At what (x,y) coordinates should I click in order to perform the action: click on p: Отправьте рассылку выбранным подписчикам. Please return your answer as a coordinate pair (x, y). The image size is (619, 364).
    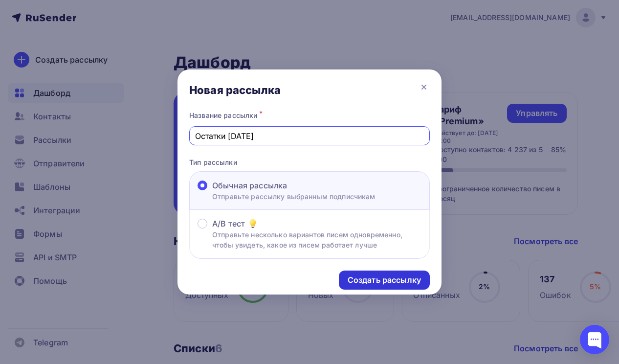
    Looking at the image, I should click on (294, 196).